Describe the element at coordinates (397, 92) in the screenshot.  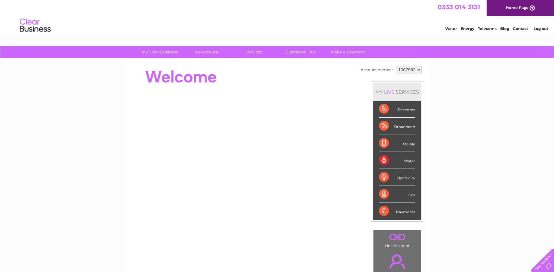
I see `div: MY SERVICES` at that location.